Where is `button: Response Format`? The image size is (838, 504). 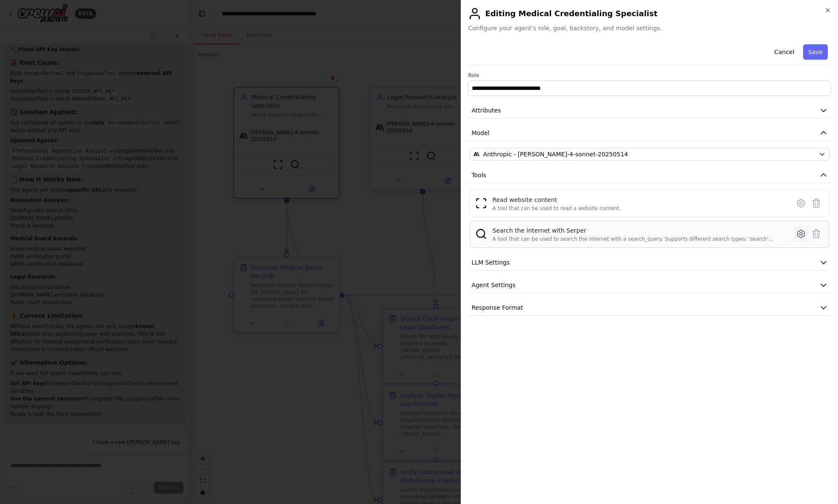 button: Response Format is located at coordinates (650, 308).